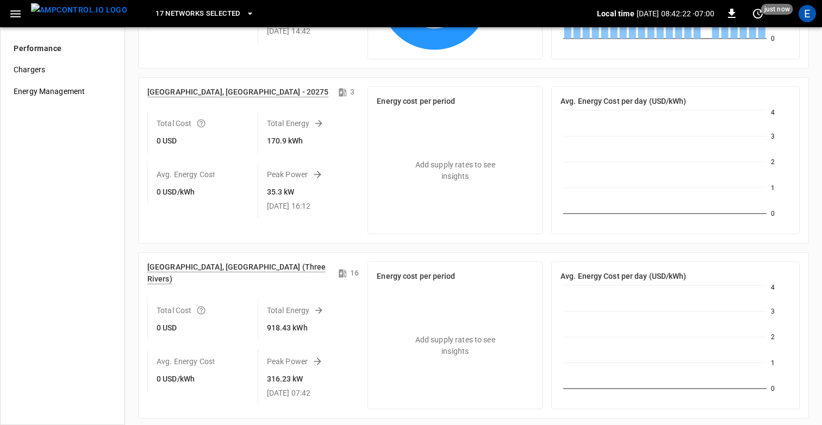 The width and height of the screenshot is (822, 425). I want to click on h6: 16, so click(354, 273).